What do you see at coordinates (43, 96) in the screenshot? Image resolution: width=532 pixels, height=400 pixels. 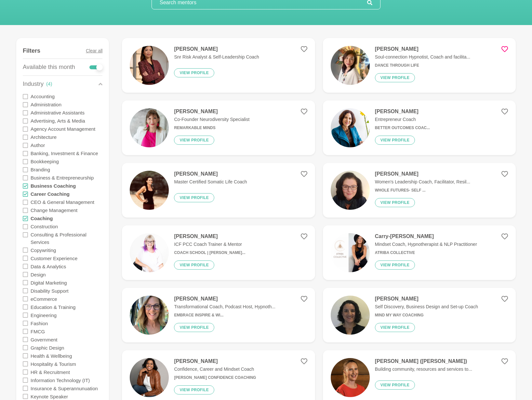 I see `label: Accounting` at bounding box center [43, 96].